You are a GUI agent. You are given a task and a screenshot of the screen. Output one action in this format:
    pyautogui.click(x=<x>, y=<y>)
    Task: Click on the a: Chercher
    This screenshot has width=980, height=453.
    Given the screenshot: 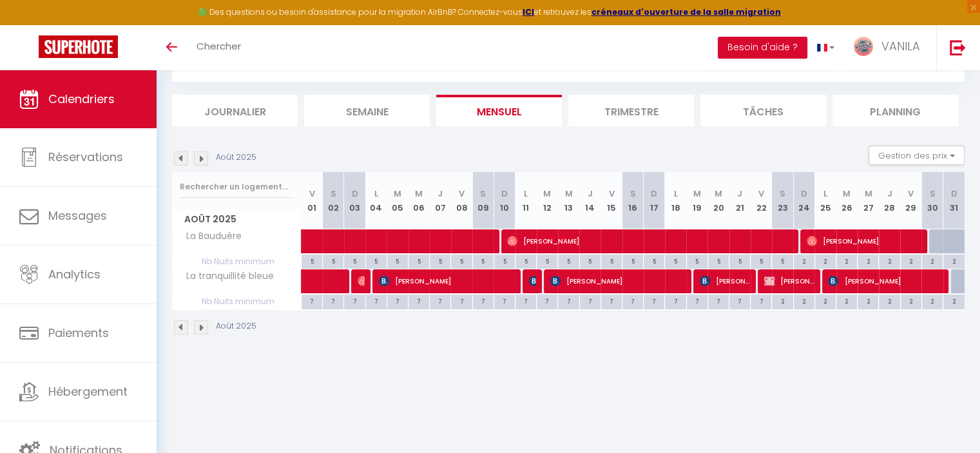 What is the action you would take?
    pyautogui.click(x=218, y=48)
    